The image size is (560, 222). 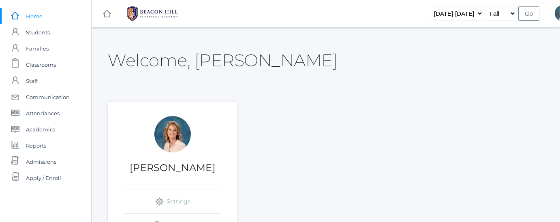 What do you see at coordinates (34, 16) in the screenshot?
I see `span: Home` at bounding box center [34, 16].